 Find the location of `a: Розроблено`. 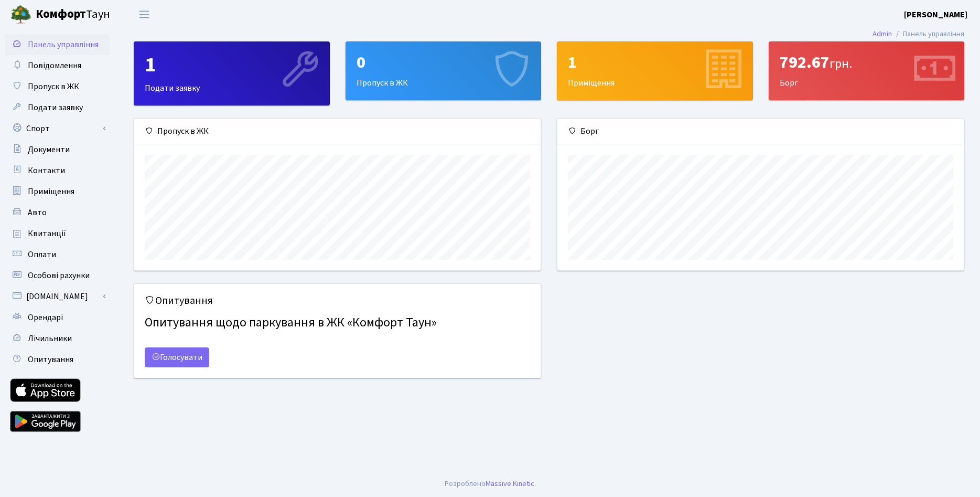

a: Розроблено is located at coordinates (465, 484).